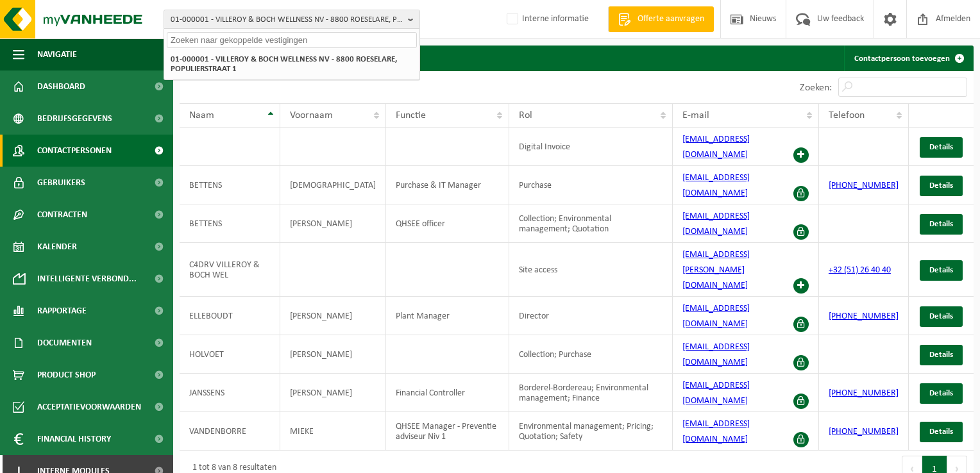  I want to click on td: Collection; Purchase, so click(591, 355).